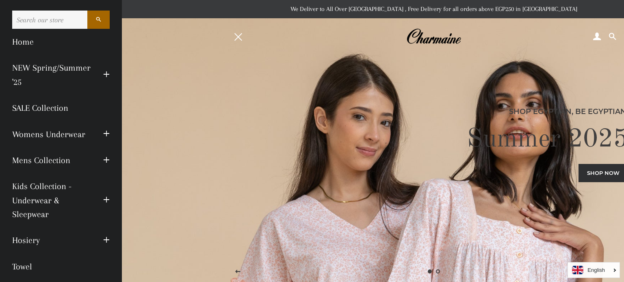 This screenshot has width=624, height=282. Describe the element at coordinates (438, 272) in the screenshot. I see `a: Load slide 2` at that location.